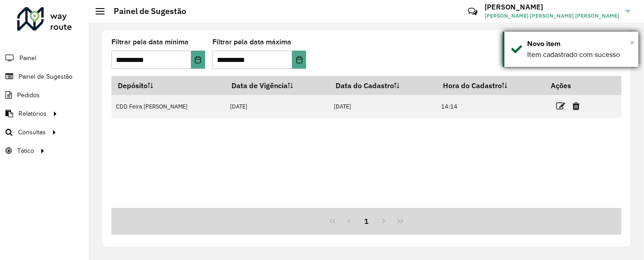 The image size is (644, 260). What do you see at coordinates (490, 106) in the screenshot?
I see `td: 14:14` at bounding box center [490, 106].